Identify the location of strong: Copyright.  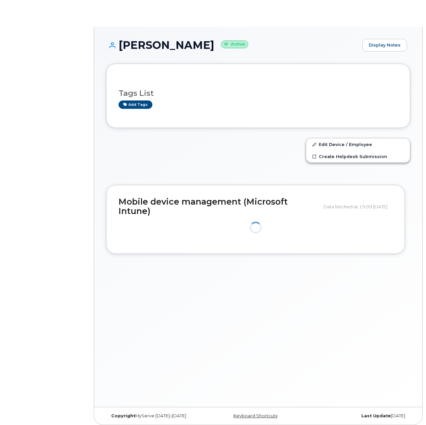
(123, 415).